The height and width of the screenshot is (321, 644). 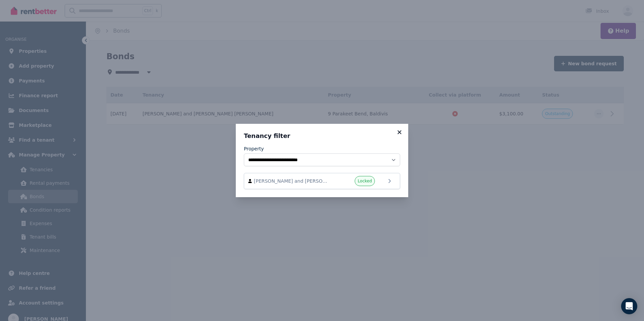 What do you see at coordinates (322, 136) in the screenshot?
I see `h3: Tenancy filter` at bounding box center [322, 136].